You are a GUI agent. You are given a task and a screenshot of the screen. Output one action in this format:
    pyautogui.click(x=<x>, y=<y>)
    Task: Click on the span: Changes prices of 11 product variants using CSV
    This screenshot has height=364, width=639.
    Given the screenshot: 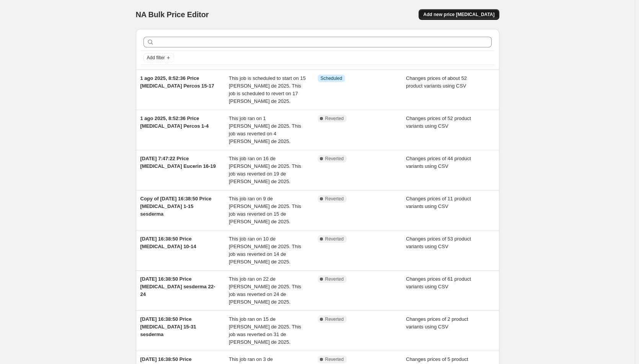 What is the action you would take?
    pyautogui.click(x=438, y=202)
    